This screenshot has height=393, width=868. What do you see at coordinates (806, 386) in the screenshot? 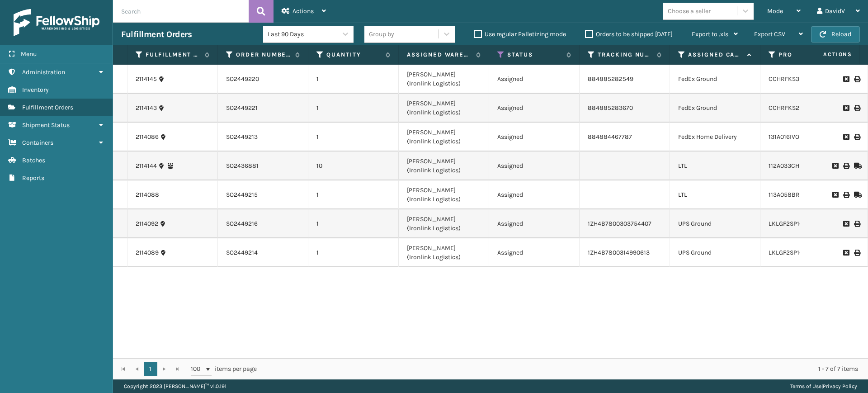
I see `a: Terms of Use` at bounding box center [806, 386].